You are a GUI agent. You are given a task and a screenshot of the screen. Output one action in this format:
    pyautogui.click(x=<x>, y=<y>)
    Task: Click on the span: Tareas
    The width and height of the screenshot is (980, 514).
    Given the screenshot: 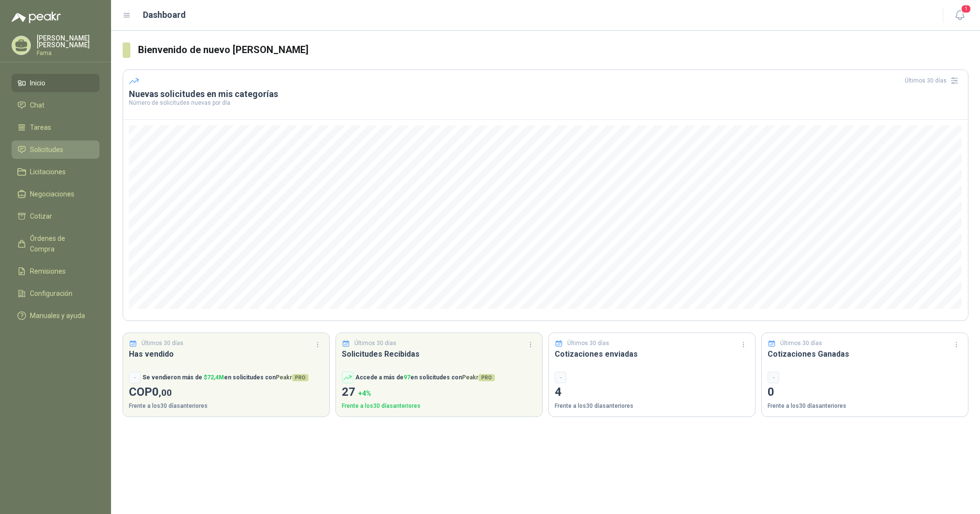 What is the action you would take?
    pyautogui.click(x=41, y=128)
    